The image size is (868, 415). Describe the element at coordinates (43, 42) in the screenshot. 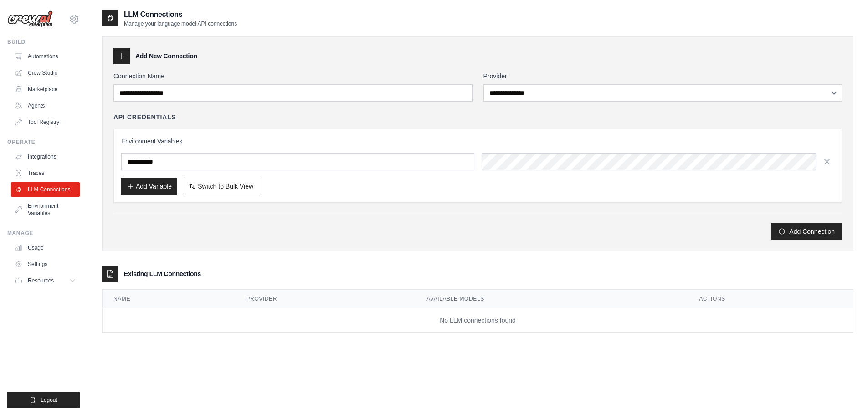

I see `div: Build` at that location.